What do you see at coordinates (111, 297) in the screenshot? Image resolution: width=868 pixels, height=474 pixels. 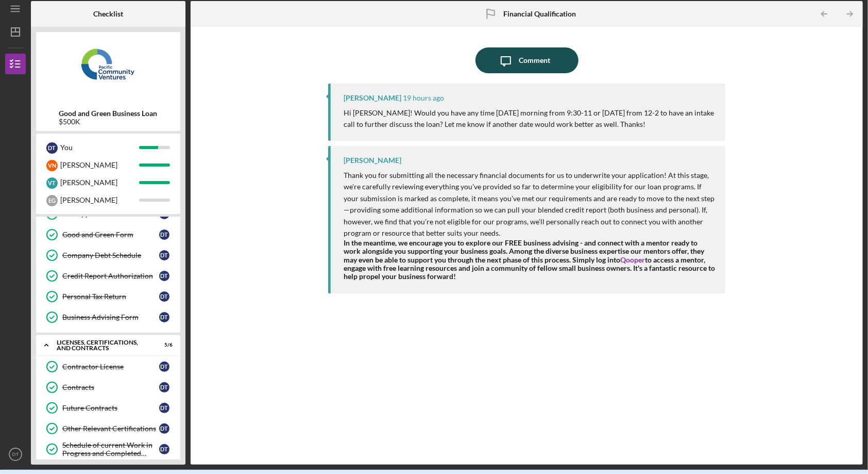 I see `div: Personal Tax Return` at bounding box center [111, 297].